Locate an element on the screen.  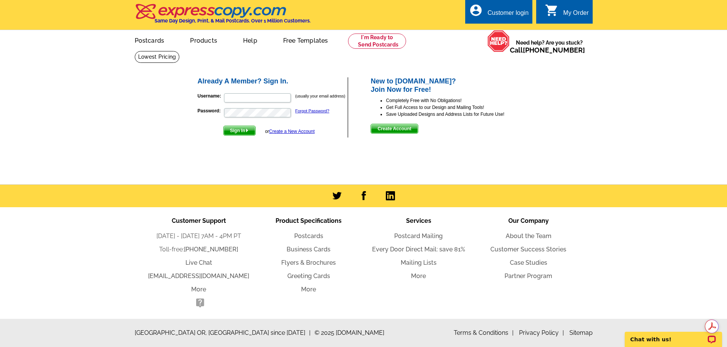
img: button-next-arrow-white.png is located at coordinates (247, 130).